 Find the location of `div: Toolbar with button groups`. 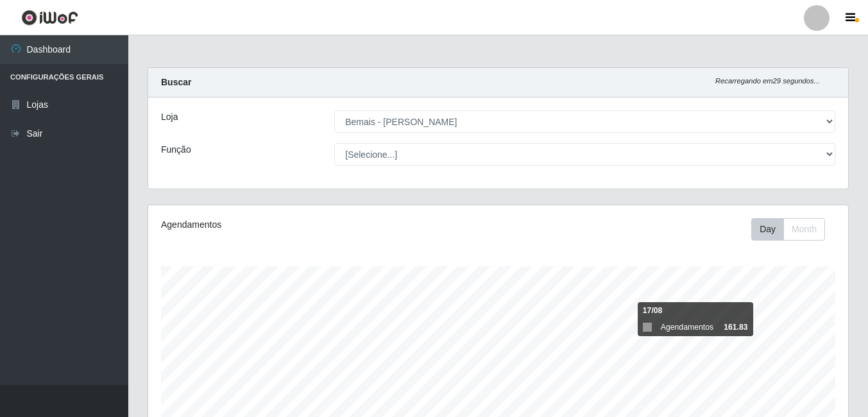

div: Toolbar with button groups is located at coordinates (793, 229).